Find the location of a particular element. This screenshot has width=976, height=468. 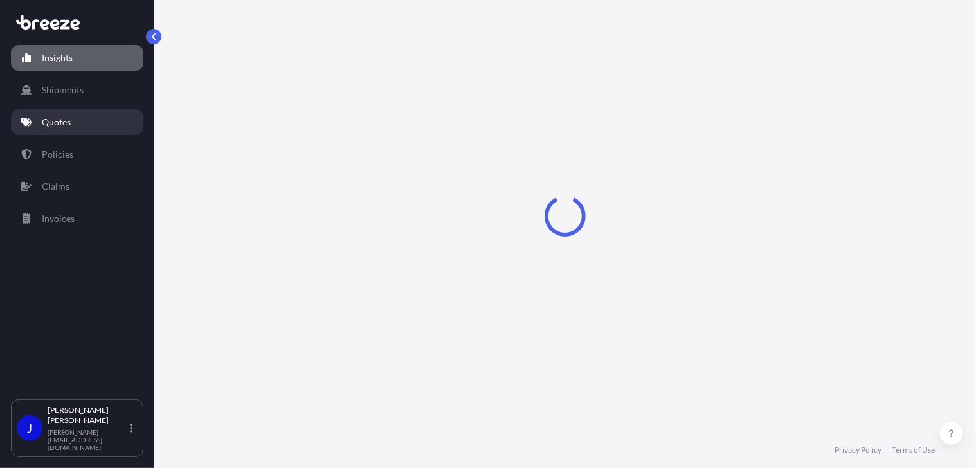

a: Shipments is located at coordinates (77, 90).